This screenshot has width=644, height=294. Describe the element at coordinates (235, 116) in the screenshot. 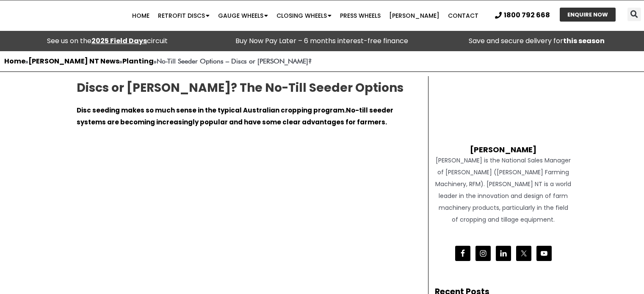

I see `strong: No-till seeder systems are becoming increasingly popular and have some clear advantages for farmers.` at that location.